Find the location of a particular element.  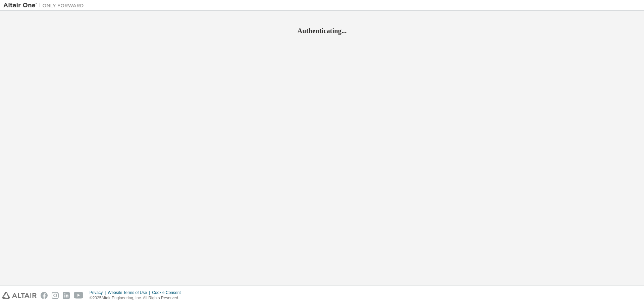

img: Altair One is located at coordinates (45, 5).